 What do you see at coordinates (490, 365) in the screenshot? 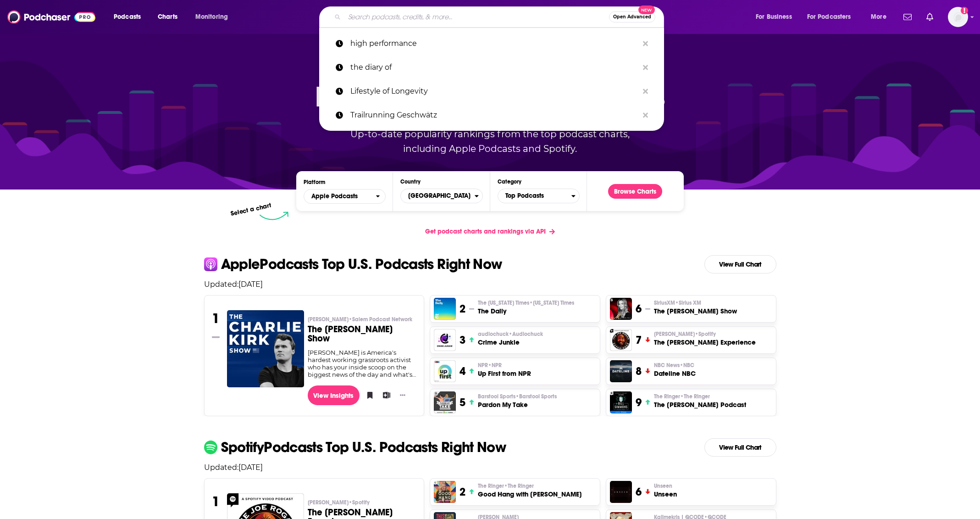
I see `span: NPR` at bounding box center [490, 365].